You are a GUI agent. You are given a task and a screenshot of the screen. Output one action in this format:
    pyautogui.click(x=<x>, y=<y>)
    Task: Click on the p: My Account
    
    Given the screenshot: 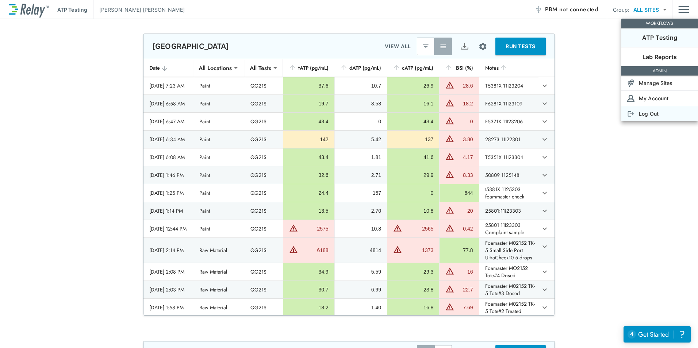 What is the action you would take?
    pyautogui.click(x=654, y=98)
    